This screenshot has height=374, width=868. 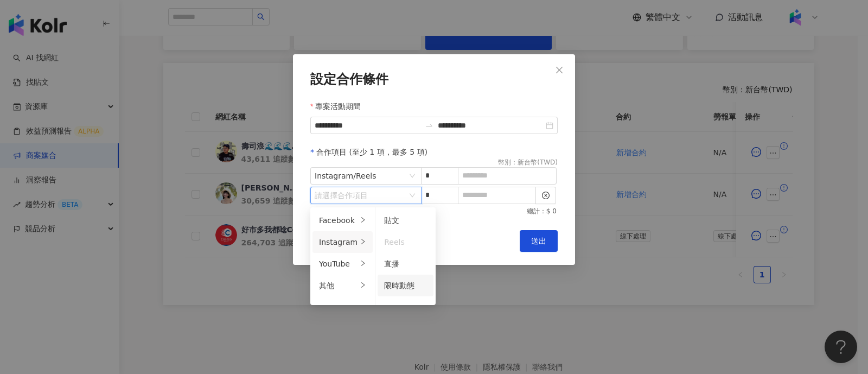 I want to click on div: Facebook, so click(x=338, y=221).